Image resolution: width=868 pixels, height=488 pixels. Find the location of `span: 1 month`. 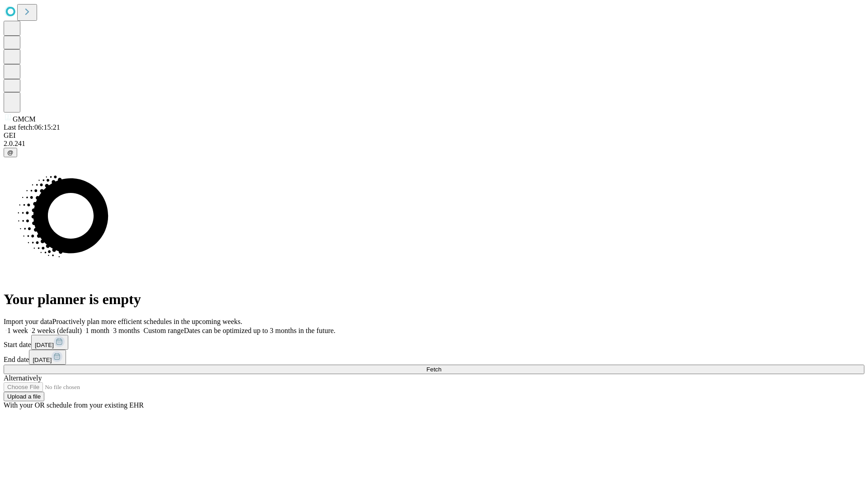

span: 1 month is located at coordinates (97, 331).